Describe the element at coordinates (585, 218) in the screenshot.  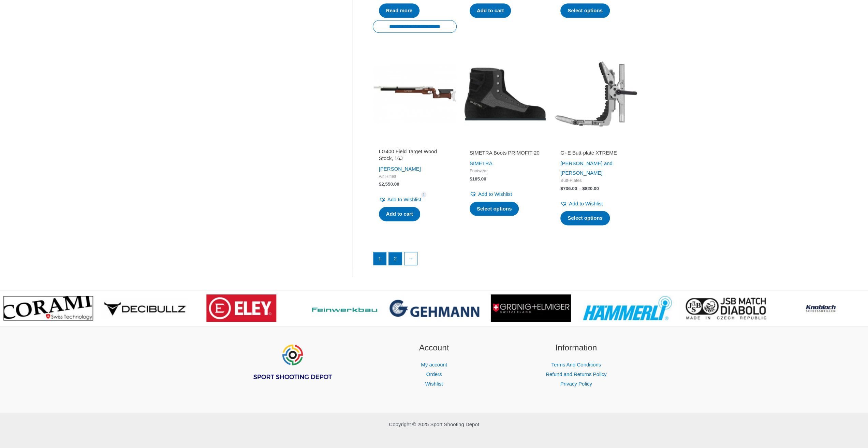
I see `a: Select options for “G+E Butt-plate XTREME”` at that location.